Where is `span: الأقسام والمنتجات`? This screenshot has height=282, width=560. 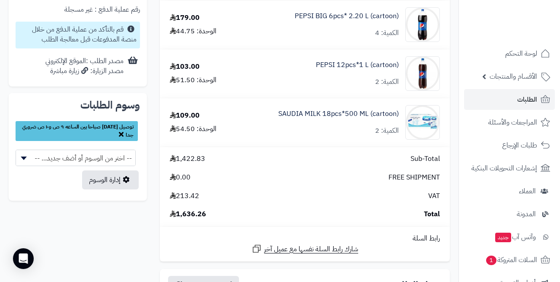 span: الأقسام والمنتجات is located at coordinates (513, 76).